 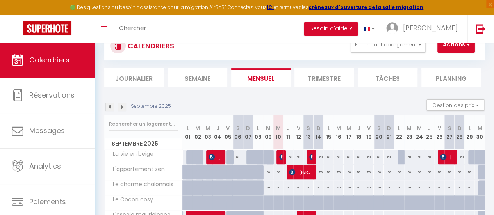 I want to click on strong: créneaux d'ouverture de la salle migration, so click(x=366, y=7).